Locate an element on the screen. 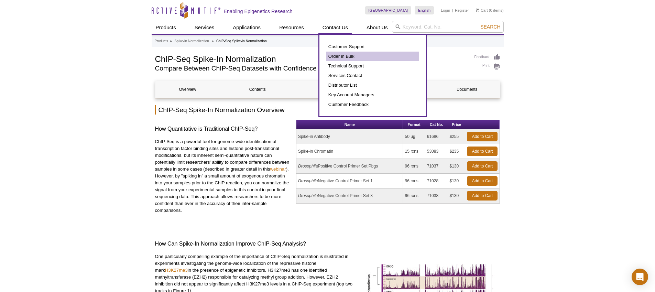 The image size is (655, 292). li: (0 items) is located at coordinates (490, 10).